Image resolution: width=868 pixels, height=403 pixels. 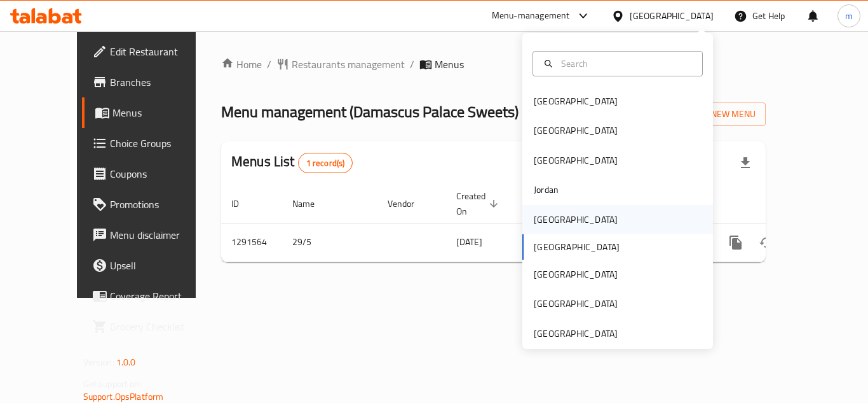 I want to click on button: Add New Menu, so click(x=716, y=114).